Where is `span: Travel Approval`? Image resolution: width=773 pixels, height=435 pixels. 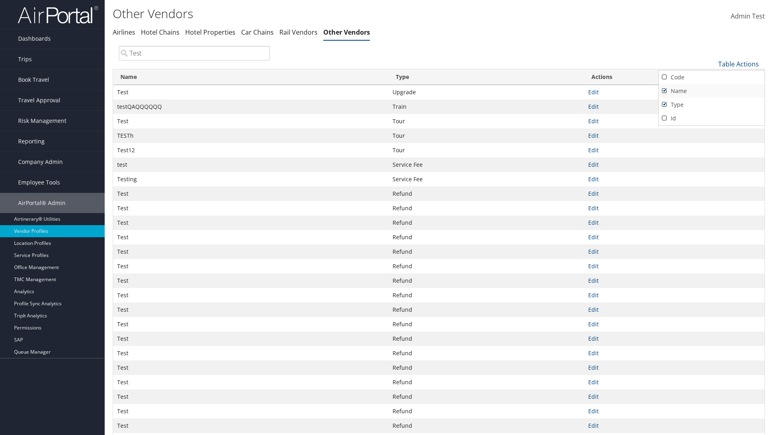 span: Travel Approval is located at coordinates (39, 100).